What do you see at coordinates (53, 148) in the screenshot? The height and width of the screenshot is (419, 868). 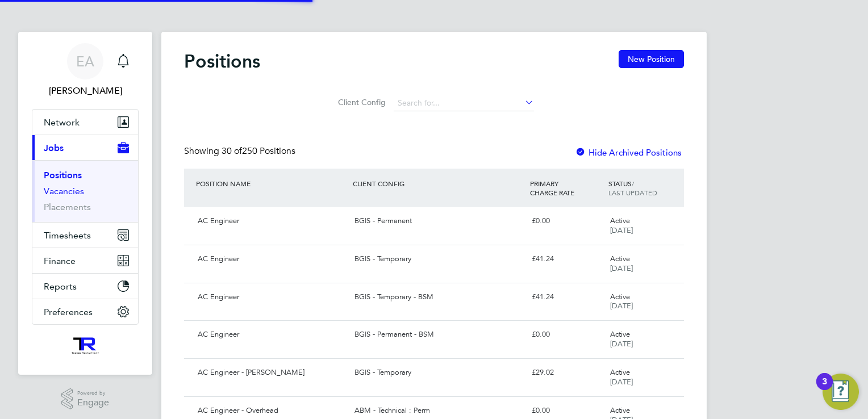 I see `span: Jobs` at bounding box center [53, 148].